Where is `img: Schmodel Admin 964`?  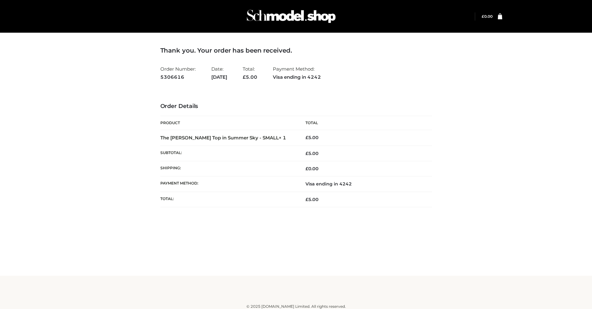
img: Schmodel Admin 964 is located at coordinates (291, 16).